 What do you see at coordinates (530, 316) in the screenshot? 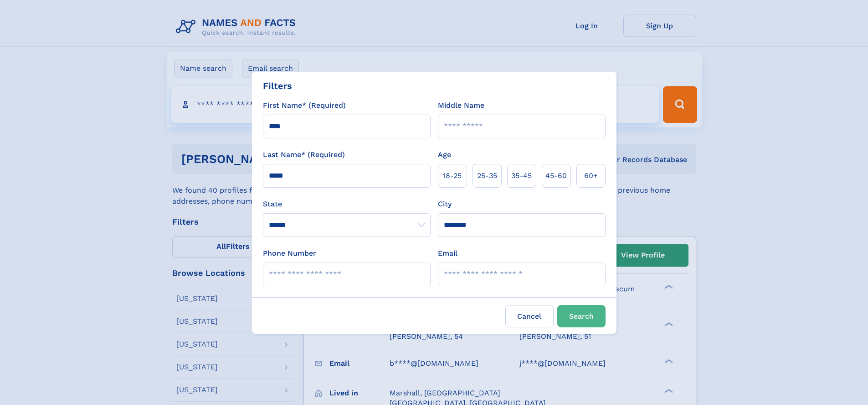
I see `label: Cancel` at bounding box center [530, 316].